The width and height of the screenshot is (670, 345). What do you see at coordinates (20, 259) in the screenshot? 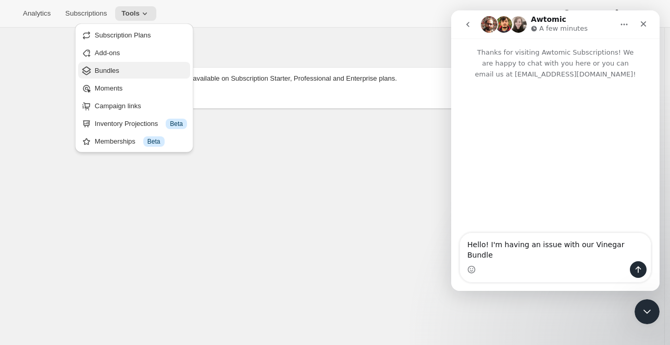
I see `button: Emoji picker` at bounding box center [20, 259].